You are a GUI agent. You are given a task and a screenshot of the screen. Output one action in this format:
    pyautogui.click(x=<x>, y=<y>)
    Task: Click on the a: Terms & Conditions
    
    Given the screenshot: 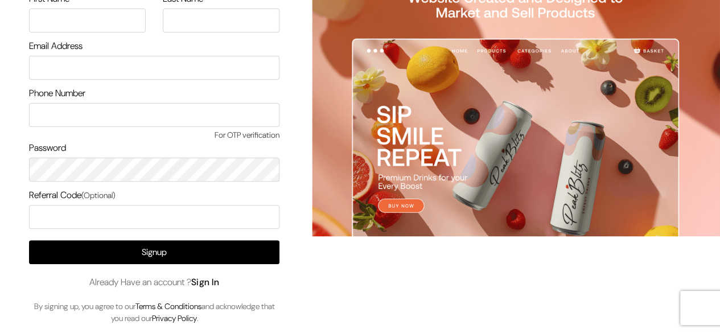 What is the action you would take?
    pyautogui.click(x=168, y=306)
    